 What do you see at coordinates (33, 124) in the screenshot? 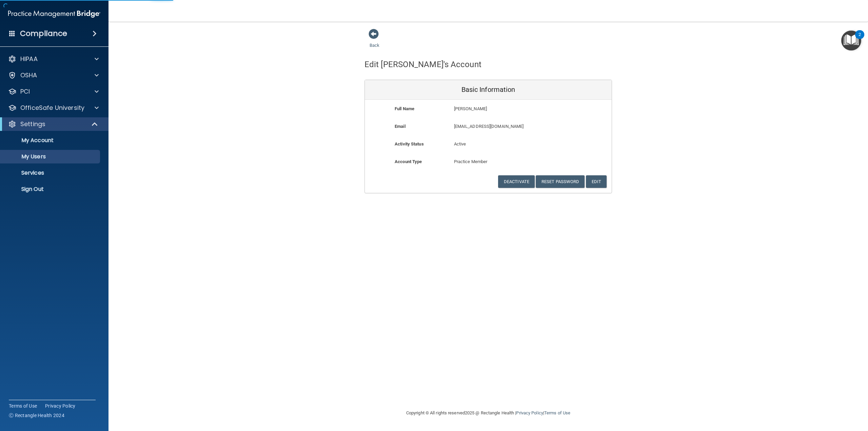
I see `p: Settings` at bounding box center [33, 124].